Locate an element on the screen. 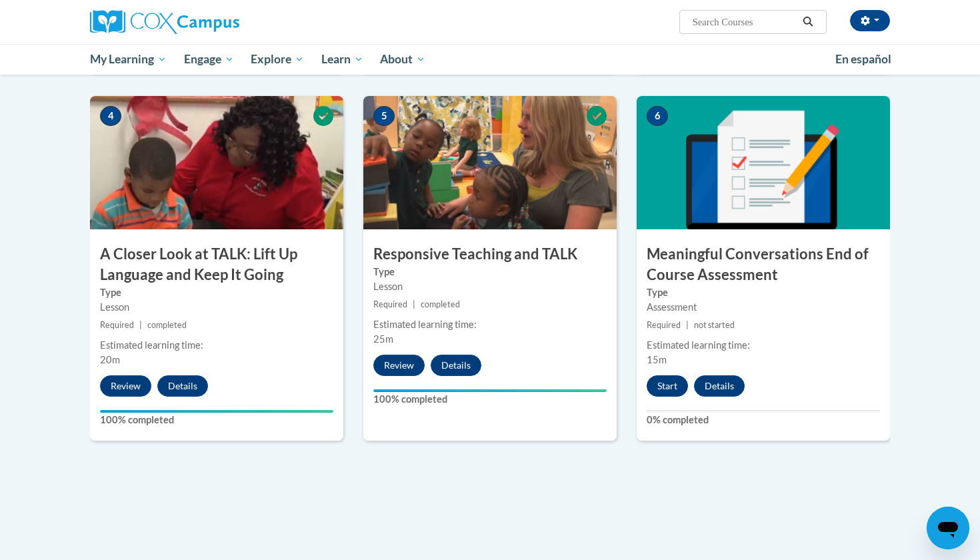 This screenshot has width=980, height=560. div: Main menu is located at coordinates (490, 60).